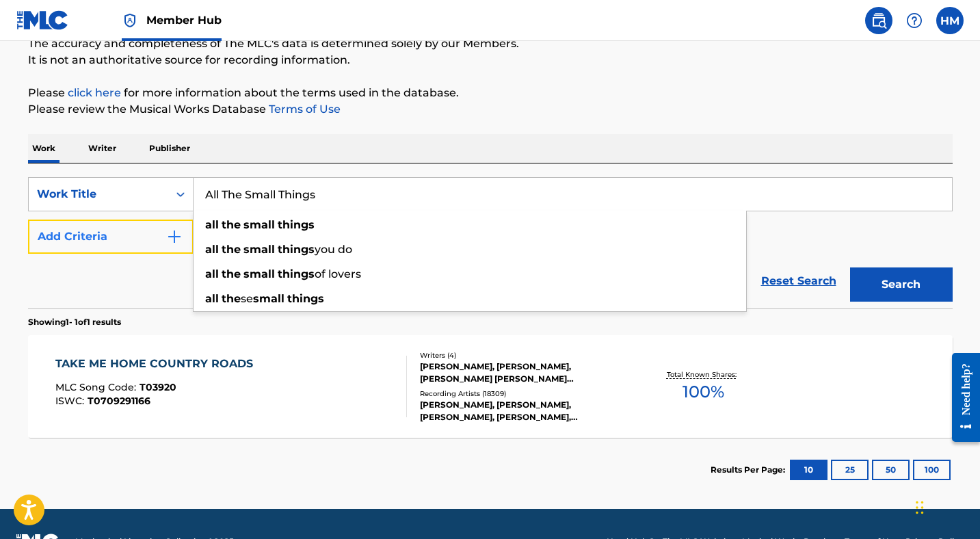 The image size is (980, 539). What do you see at coordinates (43, 149) in the screenshot?
I see `p: Work` at bounding box center [43, 149].